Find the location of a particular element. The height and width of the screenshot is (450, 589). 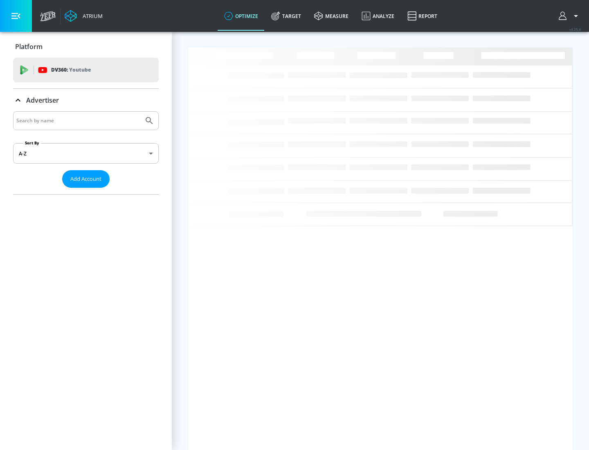

p: DV360: is located at coordinates (71, 70).